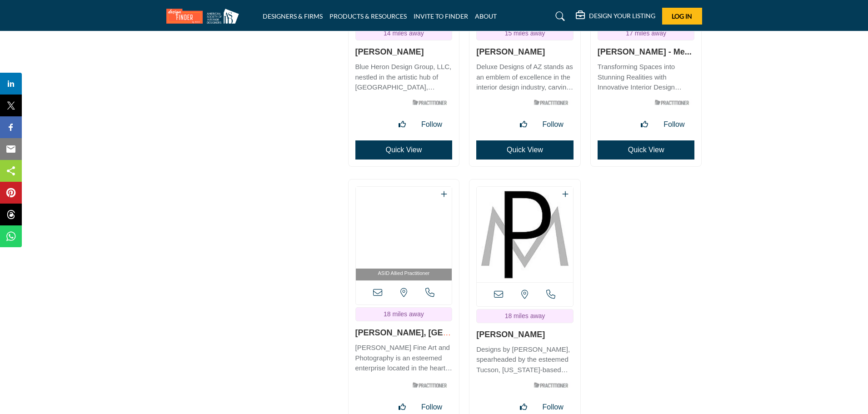  I want to click on h5: DESIGN YOUR LISTING, so click(623, 16).